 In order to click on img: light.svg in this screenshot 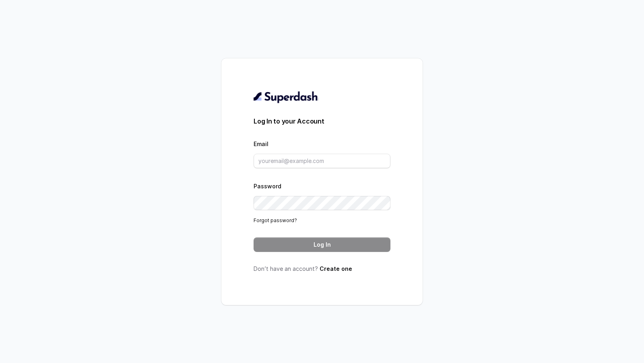, I will do `click(286, 97)`.